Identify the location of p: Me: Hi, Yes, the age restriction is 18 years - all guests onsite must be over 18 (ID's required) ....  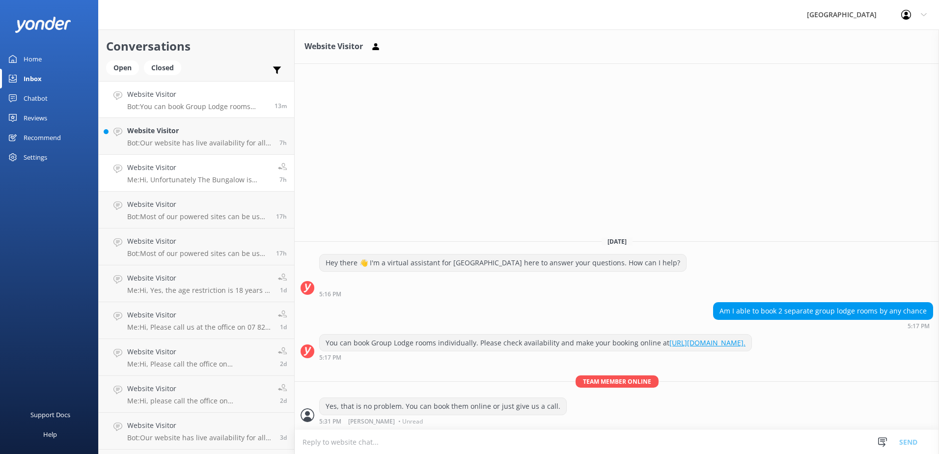
(199, 290).